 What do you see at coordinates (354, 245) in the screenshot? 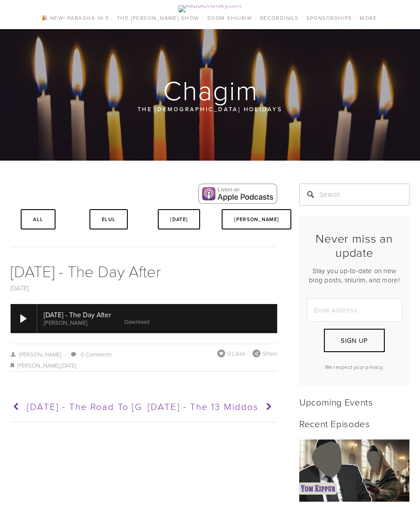
I see `h2: Never miss an update` at bounding box center [354, 245].